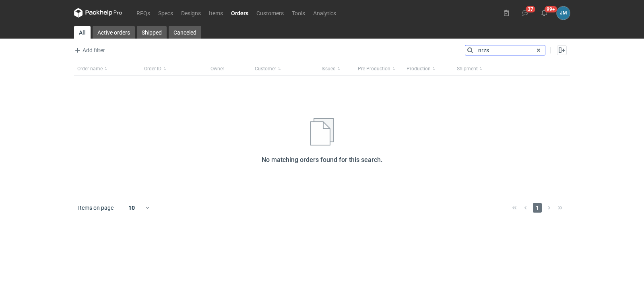  What do you see at coordinates (89, 50) in the screenshot?
I see `button: Add filter` at bounding box center [89, 50].